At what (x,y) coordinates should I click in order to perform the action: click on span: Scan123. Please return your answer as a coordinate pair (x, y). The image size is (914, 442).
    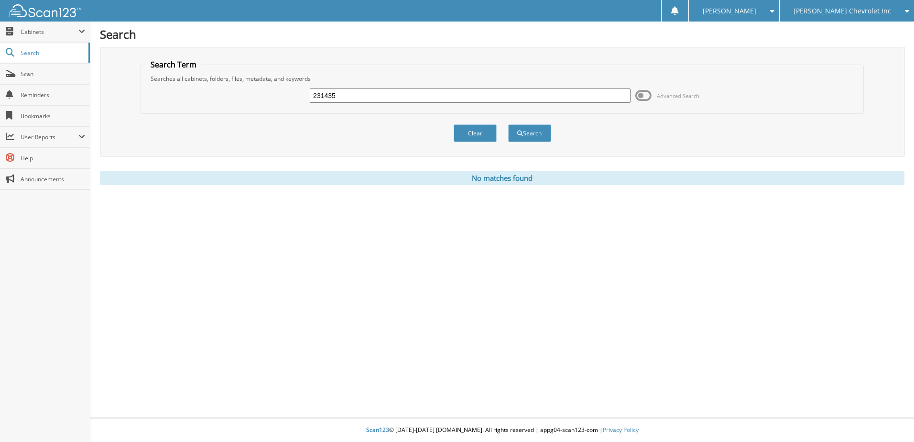
    Looking at the image, I should click on (378, 429).